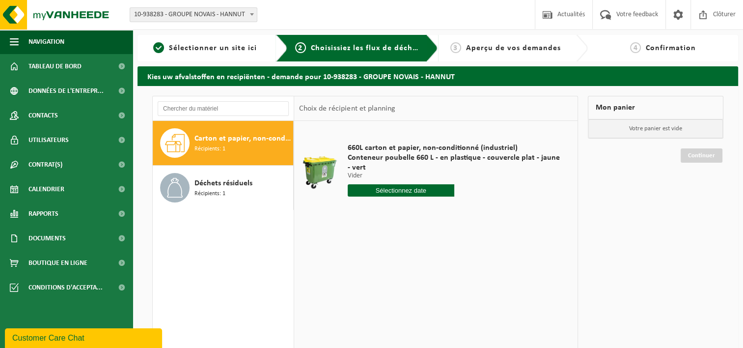  I want to click on span: Documents, so click(47, 238).